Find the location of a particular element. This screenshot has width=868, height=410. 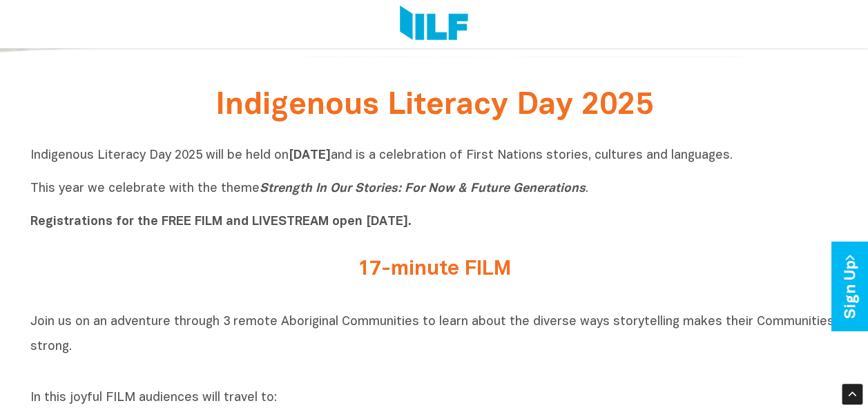

div: Scroll Back to Top is located at coordinates (852, 395).